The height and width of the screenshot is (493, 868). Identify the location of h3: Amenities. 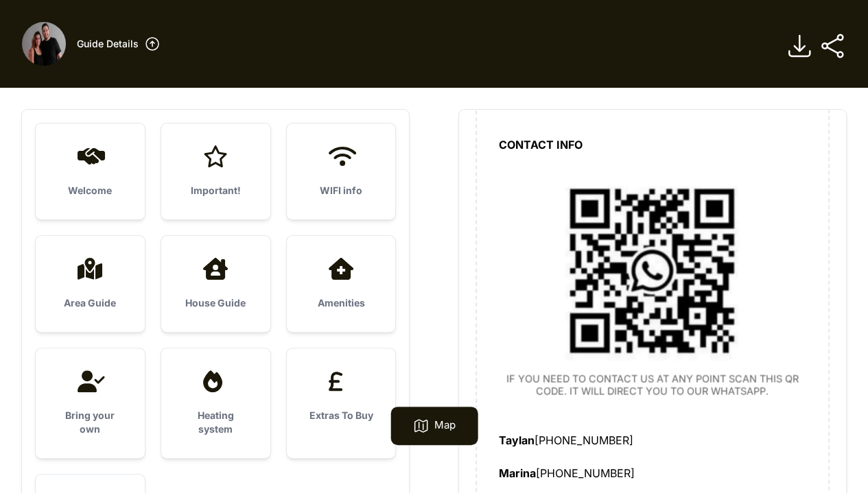
(341, 303).